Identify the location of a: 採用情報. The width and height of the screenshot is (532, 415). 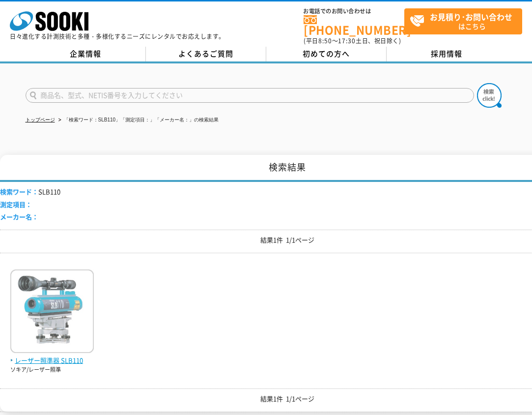
(447, 54).